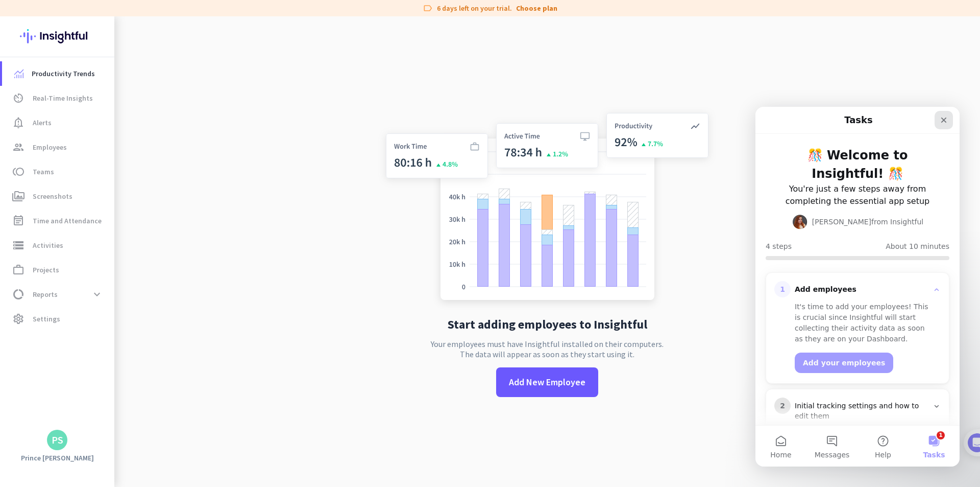 Image resolution: width=980 pixels, height=487 pixels. I want to click on span: Screenshots, so click(53, 196).